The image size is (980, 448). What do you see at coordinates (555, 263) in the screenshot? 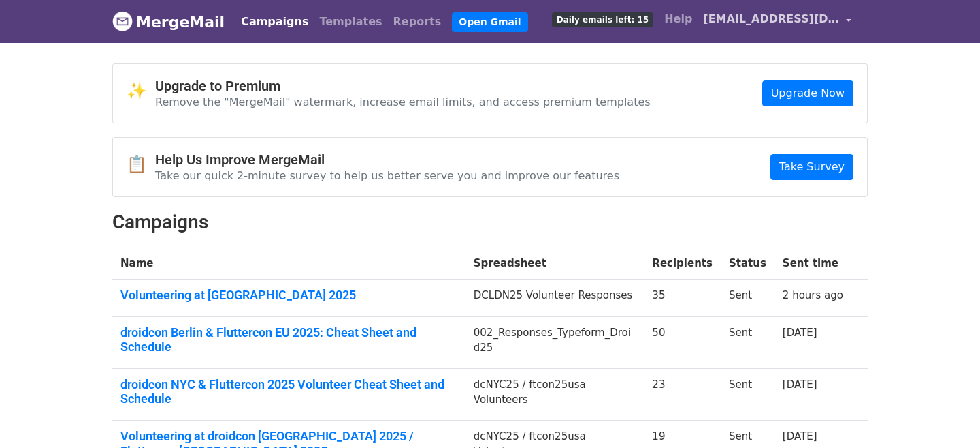
I see `th: Spreadsheet` at bounding box center [555, 263].